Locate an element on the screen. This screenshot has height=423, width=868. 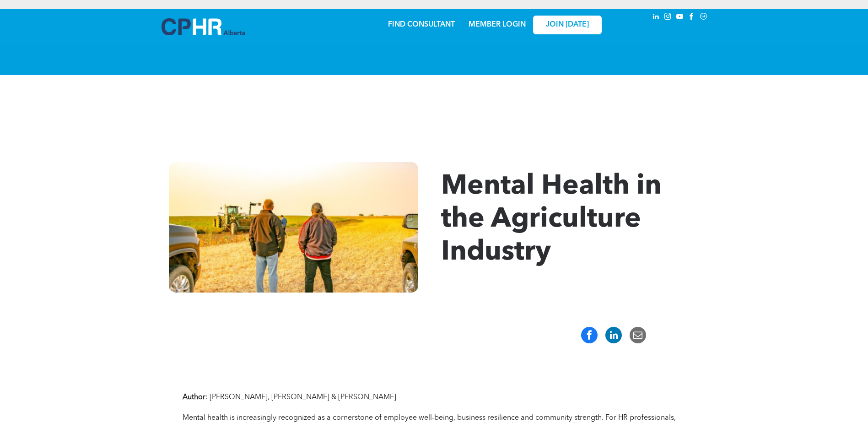
strong: Author is located at coordinates (194, 398).